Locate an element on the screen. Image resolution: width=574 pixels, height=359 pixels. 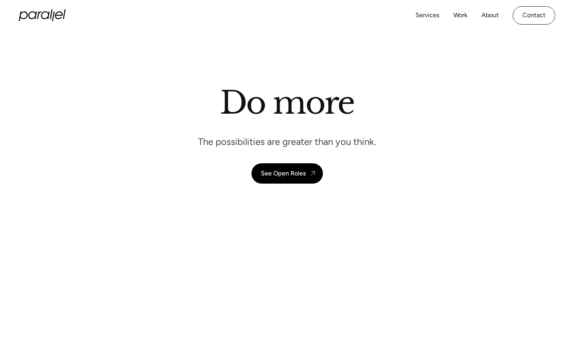
a: Work is located at coordinates (460, 15).